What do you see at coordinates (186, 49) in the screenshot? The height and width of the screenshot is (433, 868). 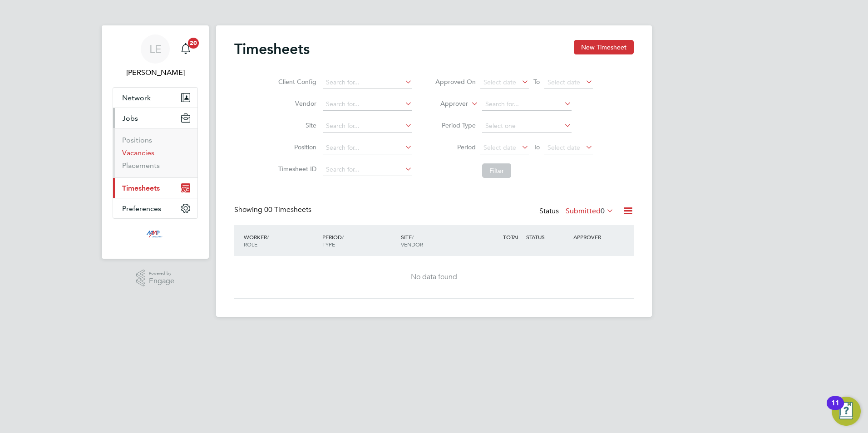 I see `a: 20` at bounding box center [186, 49].